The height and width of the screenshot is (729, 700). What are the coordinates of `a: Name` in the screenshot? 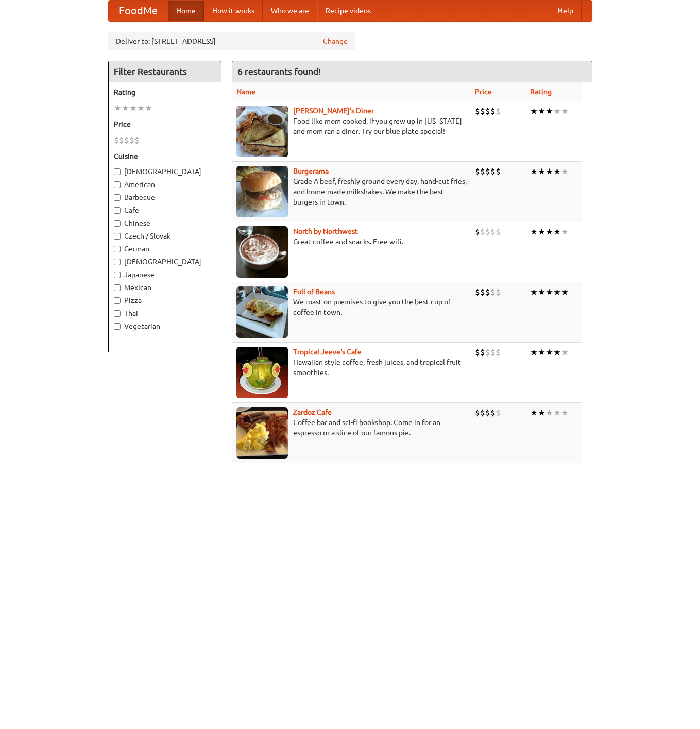 It's located at (246, 92).